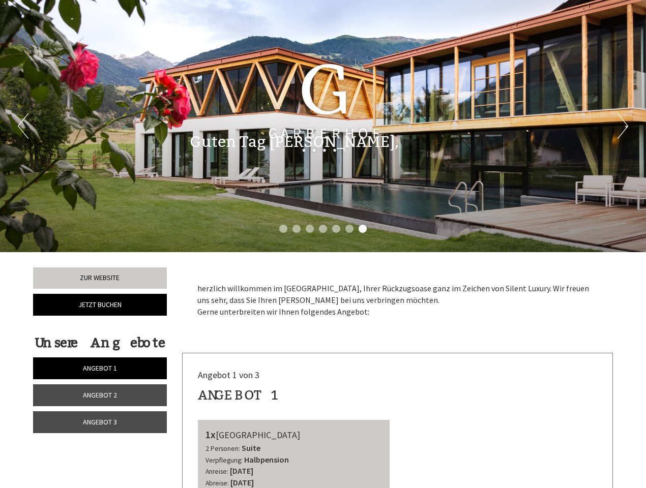 The image size is (646, 488). Describe the element at coordinates (100, 368) in the screenshot. I see `span: Angebot 1` at that location.